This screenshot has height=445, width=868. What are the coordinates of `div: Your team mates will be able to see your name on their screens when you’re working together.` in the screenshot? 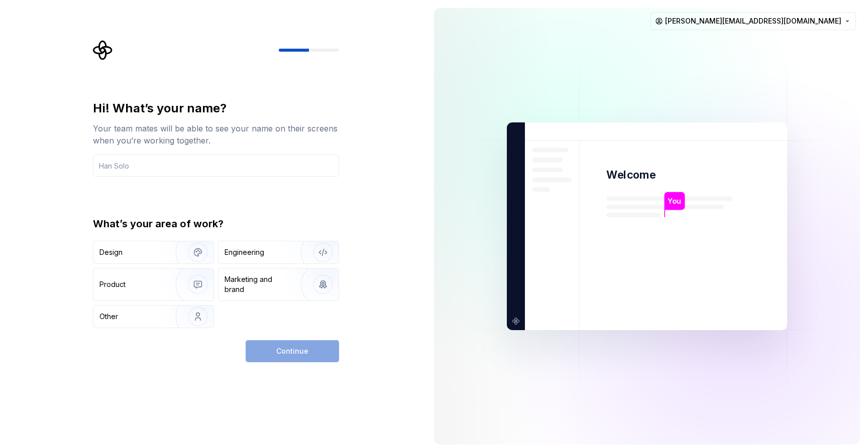 It's located at (216, 134).